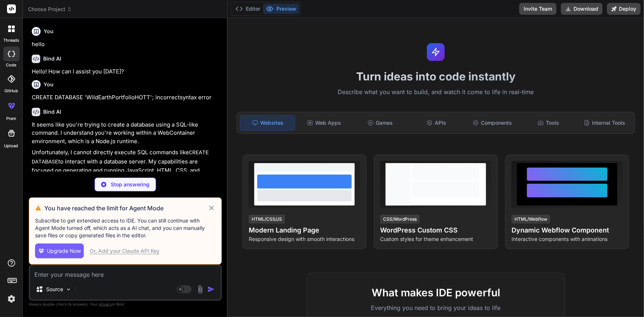 The width and height of the screenshot is (644, 317). Describe the element at coordinates (200, 289) in the screenshot. I see `img: attachment` at that location.